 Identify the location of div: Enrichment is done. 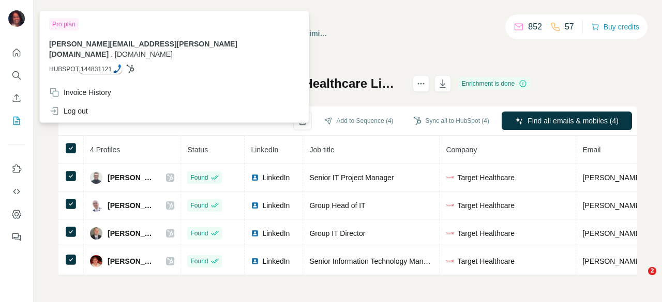
(494, 84).